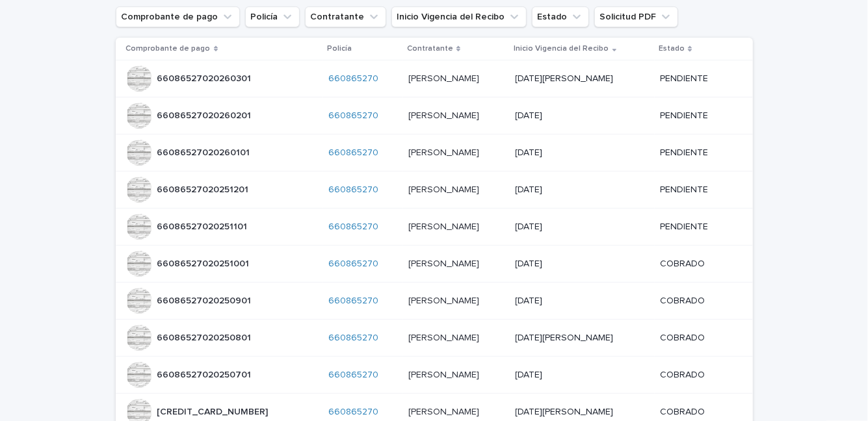 Image resolution: width=868 pixels, height=421 pixels. I want to click on font: Estado, so click(672, 49).